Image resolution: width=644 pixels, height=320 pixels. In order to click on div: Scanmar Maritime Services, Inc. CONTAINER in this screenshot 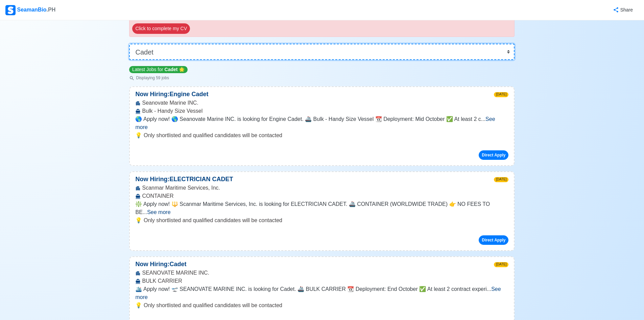, I will do `click(322, 192)`.